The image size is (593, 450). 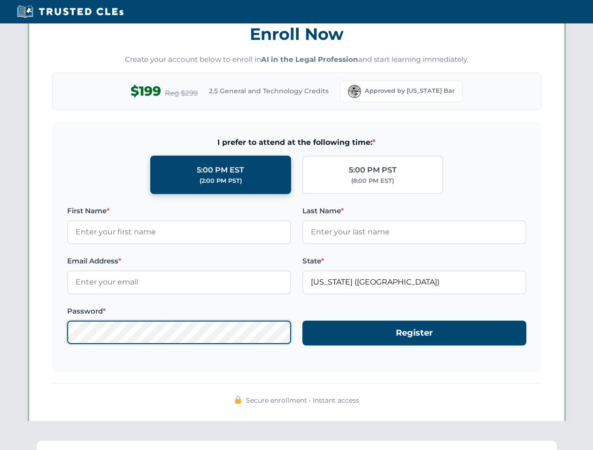 I want to click on img: Trusted CLEs, so click(x=70, y=12).